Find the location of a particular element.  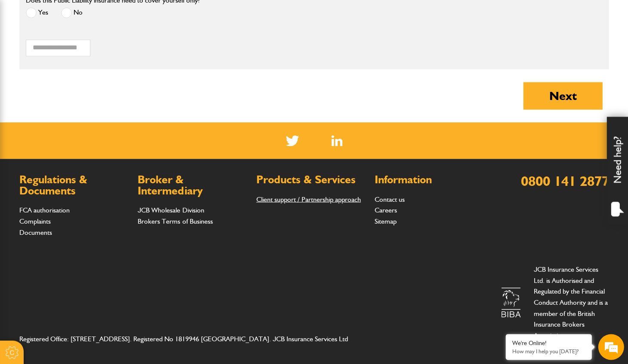

a: Client support / Partnership approach is located at coordinates (308, 199).